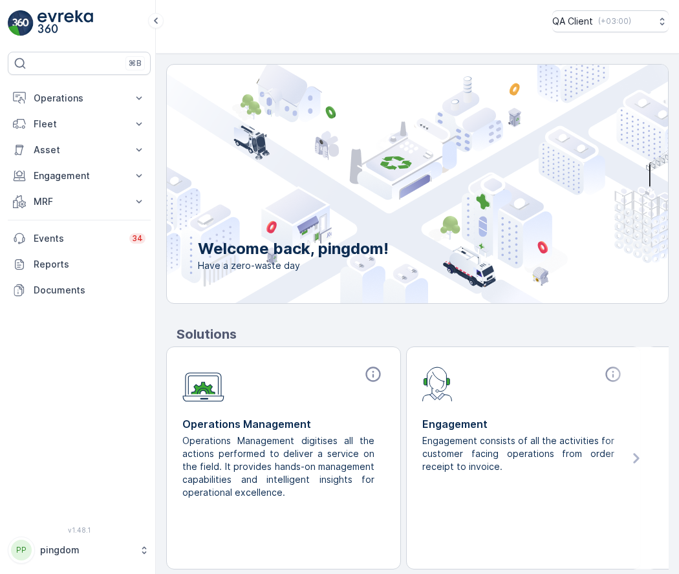  I want to click on p: Documents, so click(89, 290).